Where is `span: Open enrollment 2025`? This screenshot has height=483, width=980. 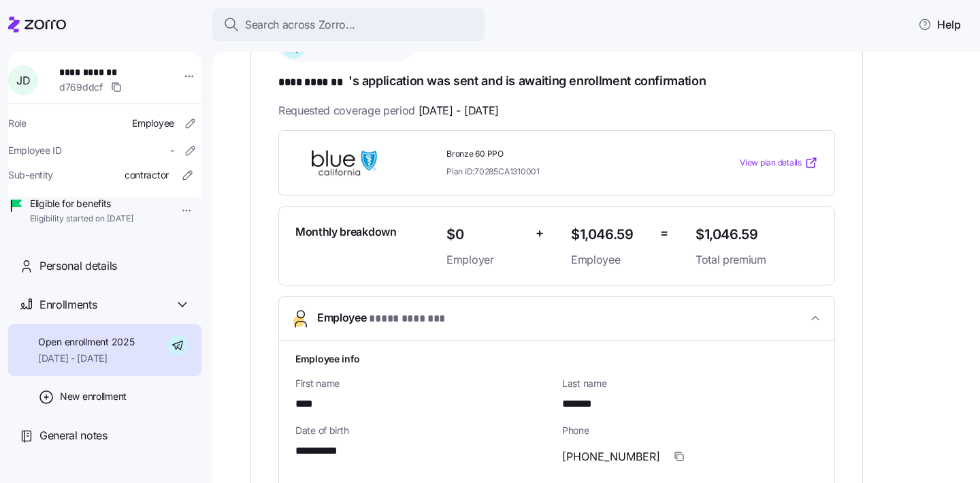
span: Open enrollment 2025 is located at coordinates (86, 342).